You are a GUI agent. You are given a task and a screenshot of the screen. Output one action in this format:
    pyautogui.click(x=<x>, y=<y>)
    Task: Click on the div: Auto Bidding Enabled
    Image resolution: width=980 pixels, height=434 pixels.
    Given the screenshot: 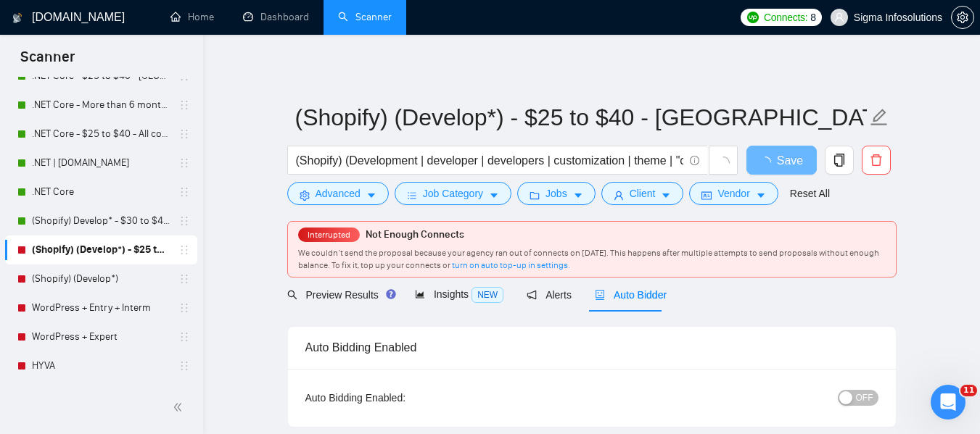 What is the action you would take?
    pyautogui.click(x=592, y=347)
    